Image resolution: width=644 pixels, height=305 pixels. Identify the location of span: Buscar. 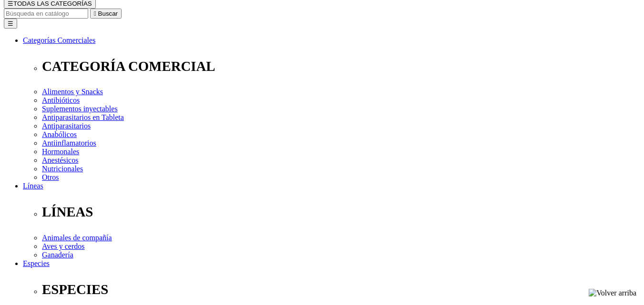
(108, 14).